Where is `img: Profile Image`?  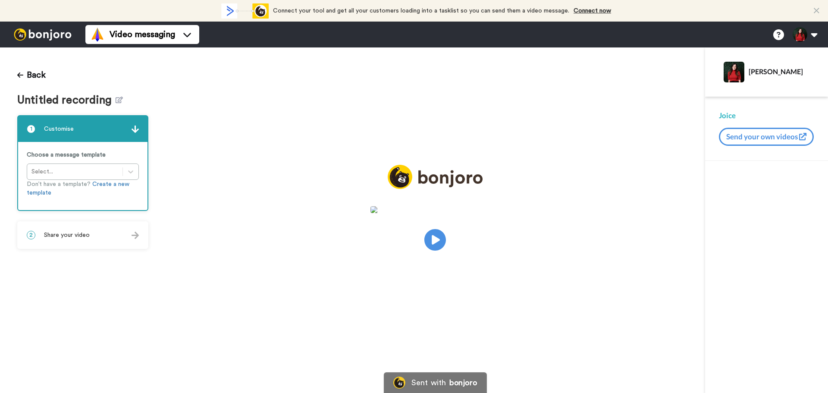 img: Profile Image is located at coordinates (734, 72).